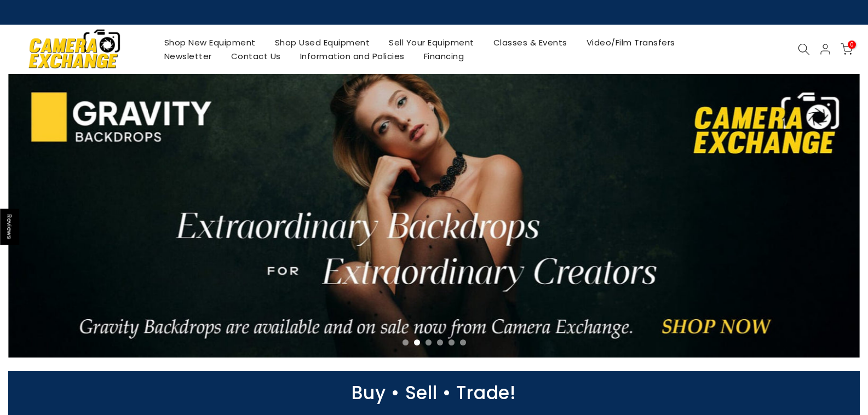  Describe the element at coordinates (630, 42) in the screenshot. I see `a: Video/Film Transfers` at that location.